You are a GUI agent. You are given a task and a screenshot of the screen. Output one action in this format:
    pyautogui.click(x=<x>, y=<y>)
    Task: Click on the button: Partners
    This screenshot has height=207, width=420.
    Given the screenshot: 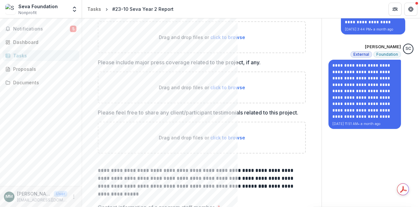 What is the action you would take?
    pyautogui.click(x=395, y=9)
    